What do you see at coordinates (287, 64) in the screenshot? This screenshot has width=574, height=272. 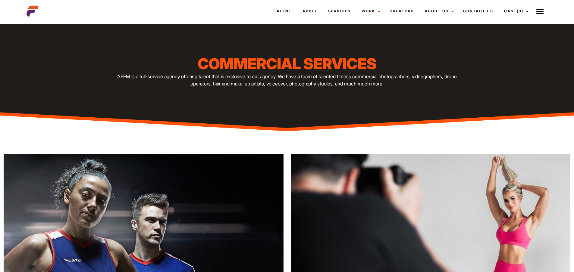 I see `h1: Commercial Services` at bounding box center [287, 64].